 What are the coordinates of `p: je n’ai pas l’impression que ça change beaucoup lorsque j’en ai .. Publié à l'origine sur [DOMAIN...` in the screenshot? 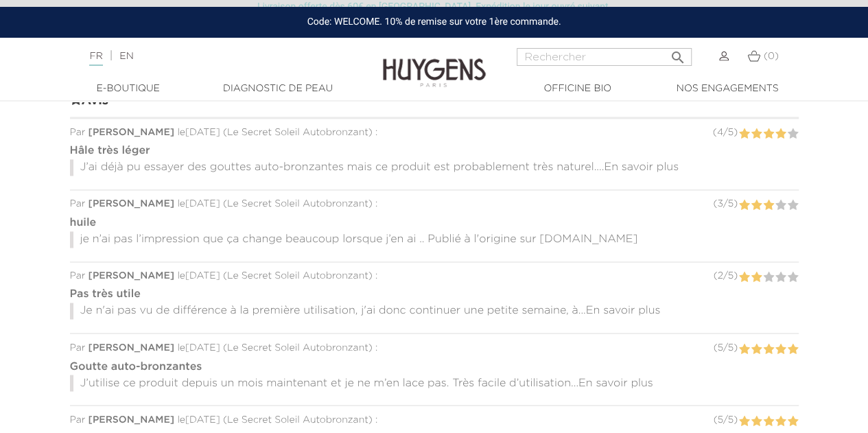 It's located at (434, 240).